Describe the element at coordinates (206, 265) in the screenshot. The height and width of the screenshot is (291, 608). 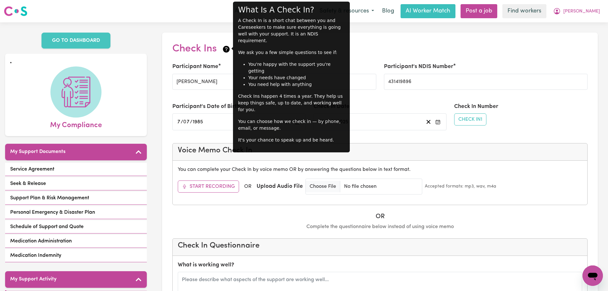
I see `label: What is working well?` at that location.